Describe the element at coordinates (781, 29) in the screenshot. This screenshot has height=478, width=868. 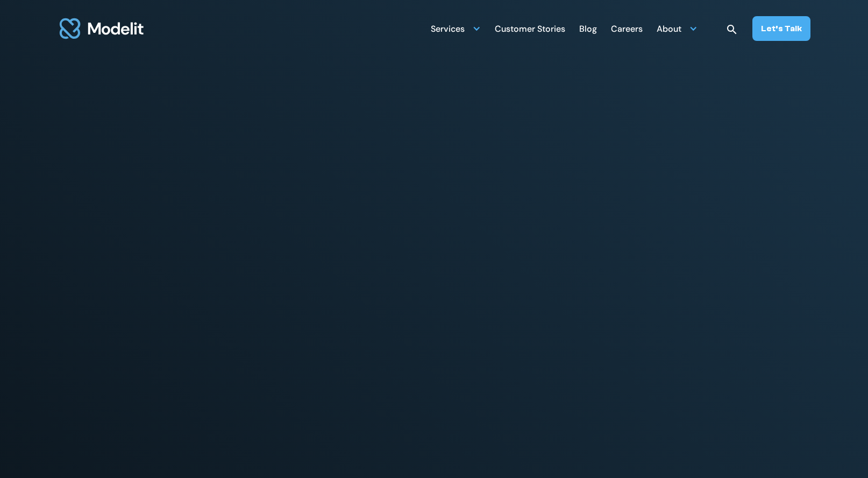
I see `a: Let’s Talk` at that location.